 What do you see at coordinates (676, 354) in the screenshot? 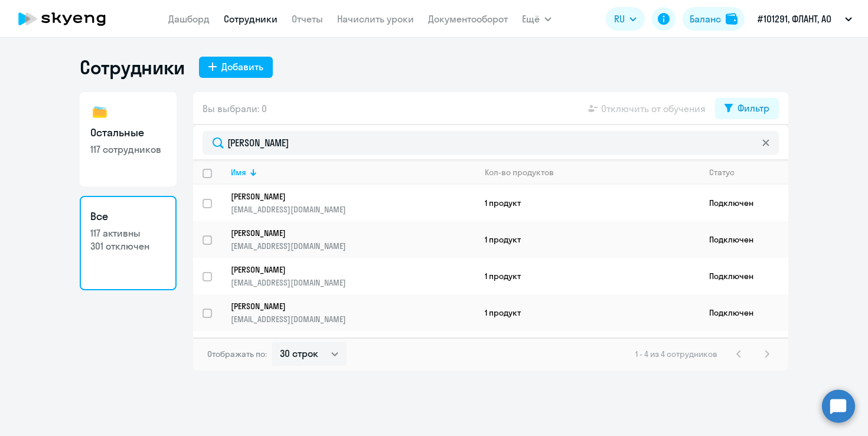
I see `span: 1 - 4 из 4 сотрудников` at bounding box center [676, 354].